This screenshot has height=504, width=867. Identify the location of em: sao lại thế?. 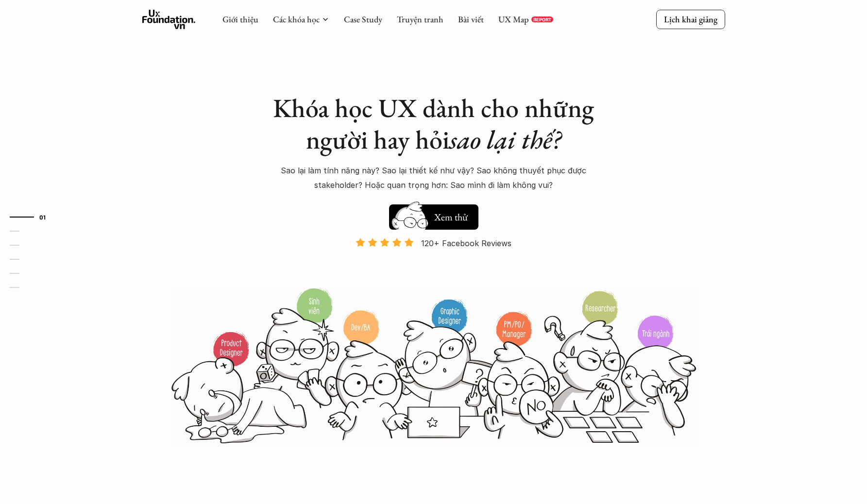
(505, 139).